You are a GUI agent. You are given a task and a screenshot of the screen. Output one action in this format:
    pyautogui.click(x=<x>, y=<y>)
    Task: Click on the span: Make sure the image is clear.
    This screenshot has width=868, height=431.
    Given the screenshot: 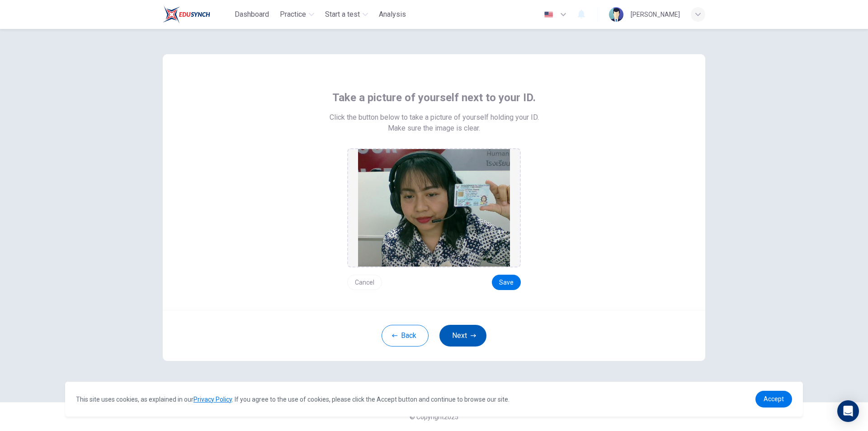 What is the action you would take?
    pyautogui.click(x=434, y=128)
    